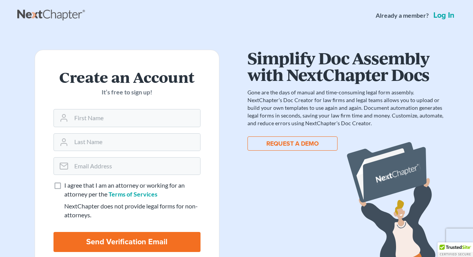  What do you see at coordinates (127, 77) in the screenshot?
I see `h2: Create an Account` at bounding box center [127, 77].